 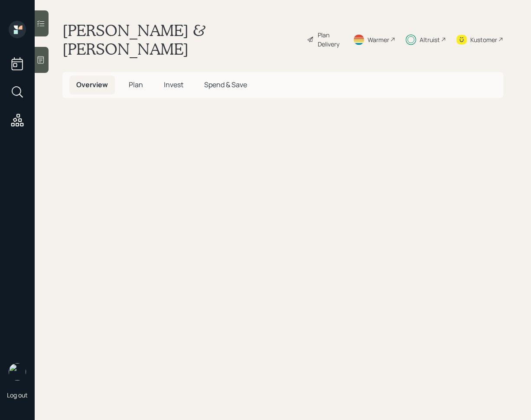 What do you see at coordinates (174, 85) in the screenshot?
I see `span: Invest` at bounding box center [174, 85].